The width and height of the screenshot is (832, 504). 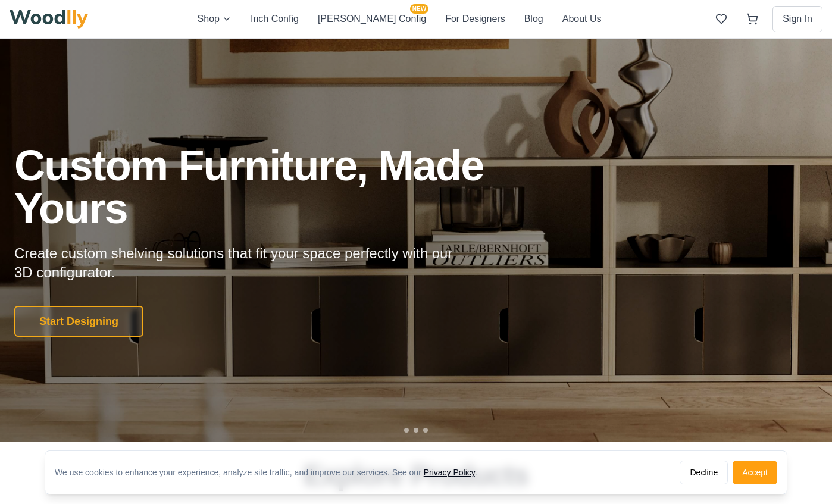 What do you see at coordinates (450, 472) in the screenshot?
I see `a: Privacy Policy` at bounding box center [450, 472].